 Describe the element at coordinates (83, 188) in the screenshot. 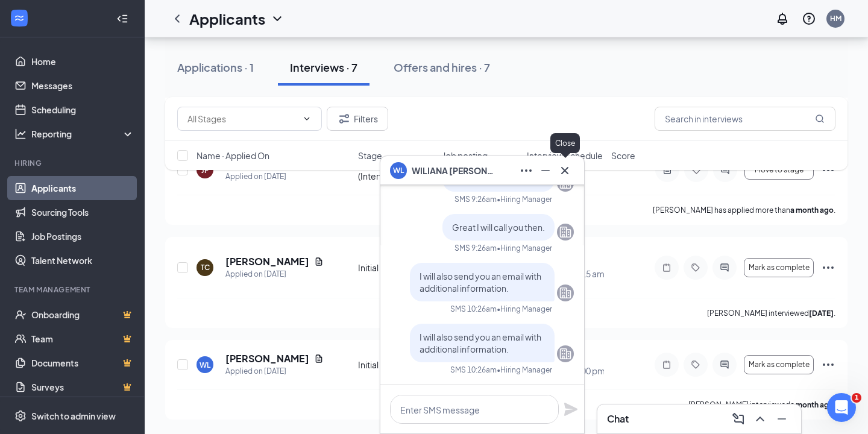

I see `a: Applicants` at that location.